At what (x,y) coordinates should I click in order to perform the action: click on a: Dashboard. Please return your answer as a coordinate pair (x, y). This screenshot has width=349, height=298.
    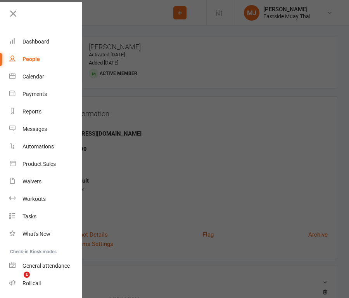
    Looking at the image, I should click on (46, 42).